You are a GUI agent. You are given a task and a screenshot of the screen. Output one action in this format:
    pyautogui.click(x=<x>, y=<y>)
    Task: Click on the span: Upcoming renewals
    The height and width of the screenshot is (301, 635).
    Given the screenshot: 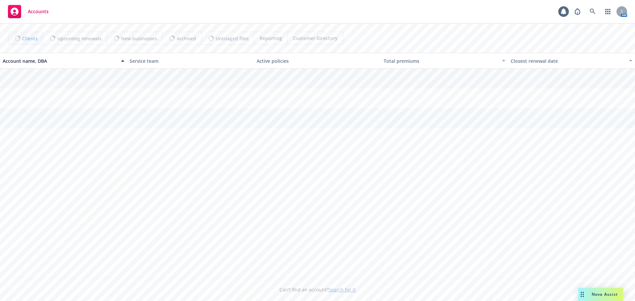 What is the action you would take?
    pyautogui.click(x=79, y=38)
    